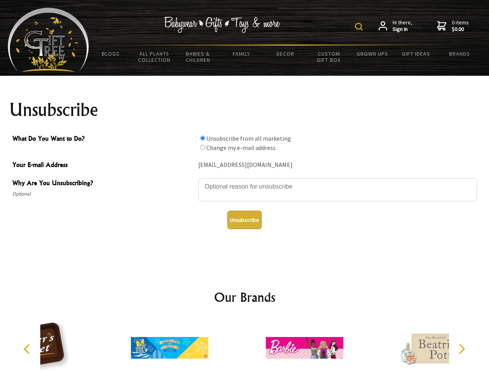  I want to click on strong: Sign in, so click(402, 29).